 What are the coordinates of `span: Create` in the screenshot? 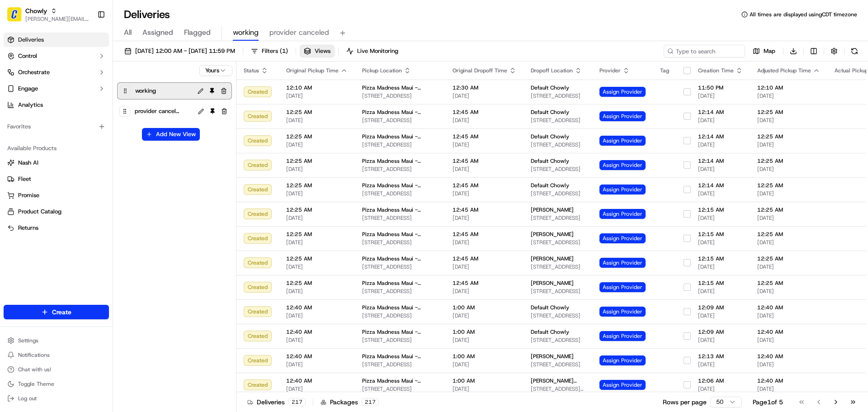 It's located at (61, 312).